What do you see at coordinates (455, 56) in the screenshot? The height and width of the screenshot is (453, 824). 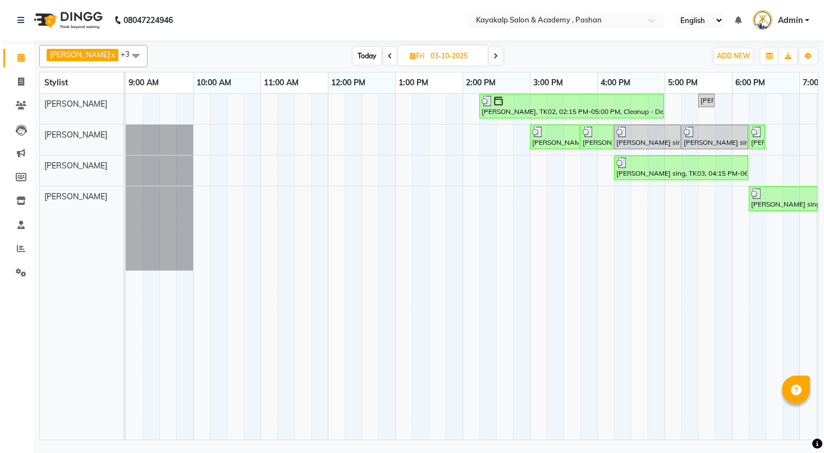 I see `input: 2025-10-03` at bounding box center [455, 56].